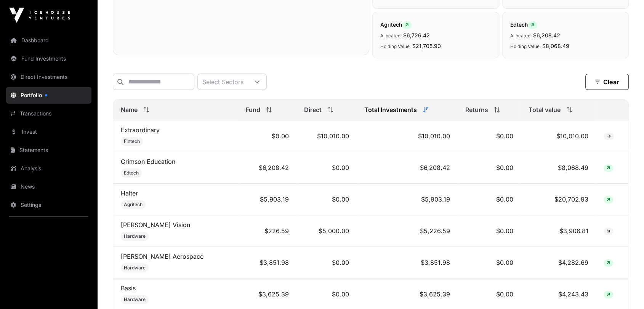 Image resolution: width=644 pixels, height=309 pixels. I want to click on span: Name, so click(129, 110).